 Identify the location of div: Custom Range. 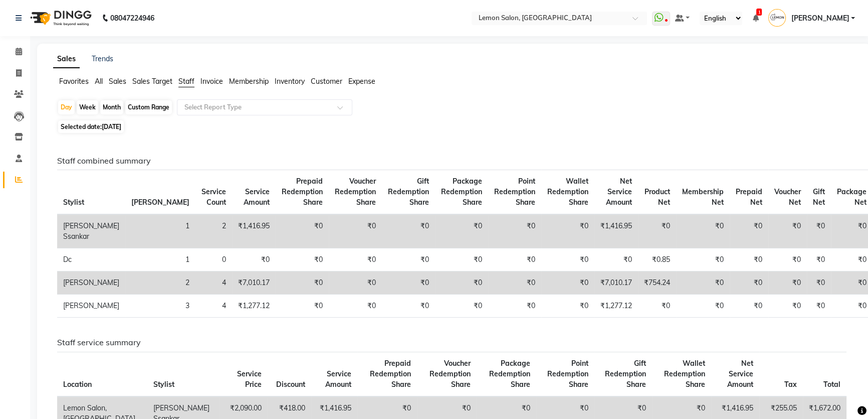
(148, 107).